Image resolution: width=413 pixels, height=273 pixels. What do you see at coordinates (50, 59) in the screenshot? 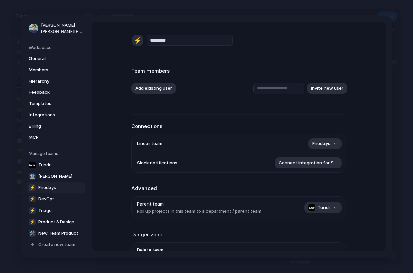
I see `span: General` at bounding box center [50, 59].